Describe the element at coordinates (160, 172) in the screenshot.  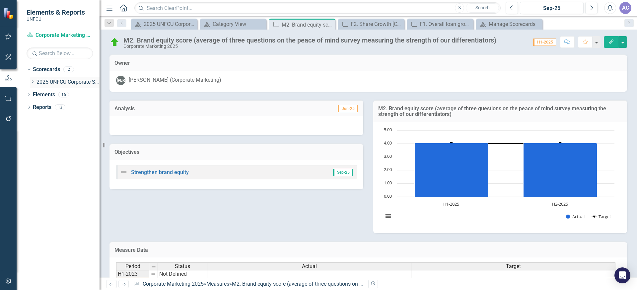
I see `a: Strengthen brand equity` at that location.